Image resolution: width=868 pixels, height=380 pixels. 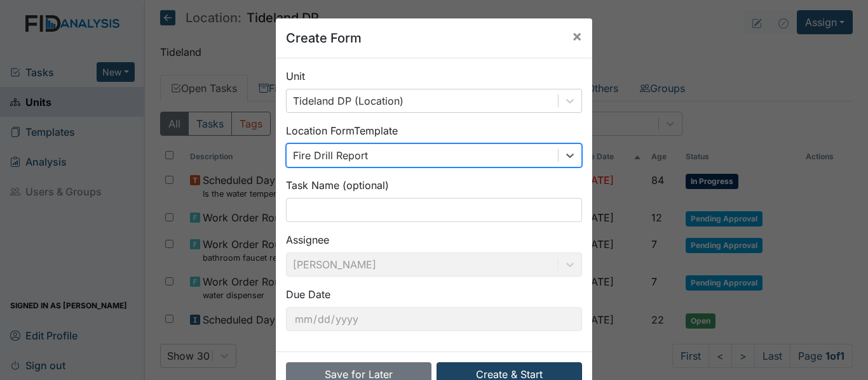 I want to click on button: Close, so click(x=577, y=36).